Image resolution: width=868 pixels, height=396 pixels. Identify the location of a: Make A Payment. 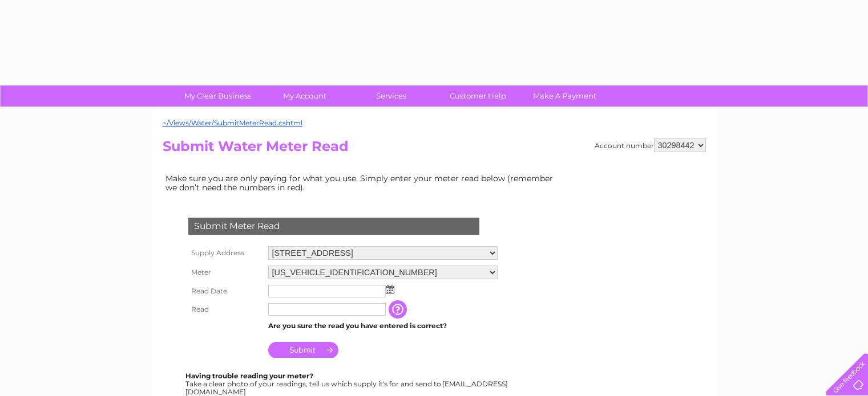
(565, 96).